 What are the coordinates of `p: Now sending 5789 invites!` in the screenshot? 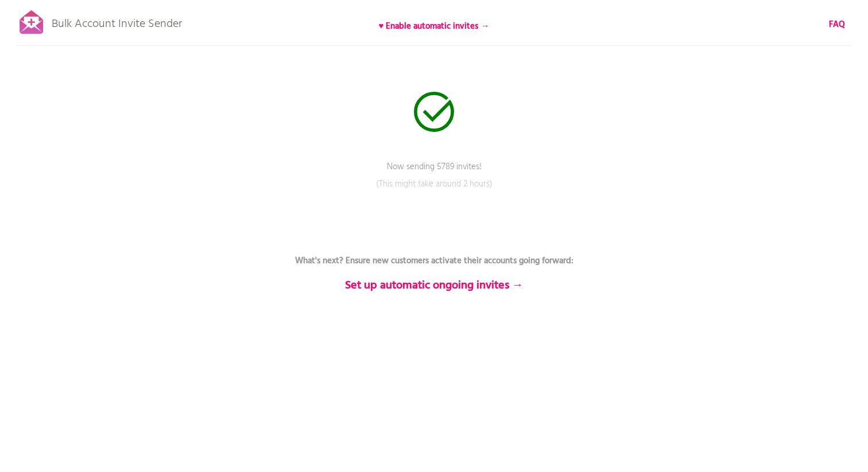 It's located at (434, 175).